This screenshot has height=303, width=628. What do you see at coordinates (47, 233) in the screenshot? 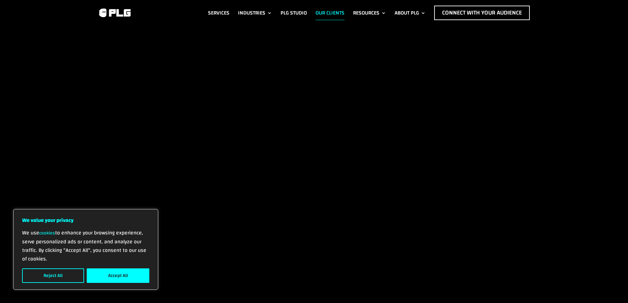
I see `span: cookies` at bounding box center [47, 233].